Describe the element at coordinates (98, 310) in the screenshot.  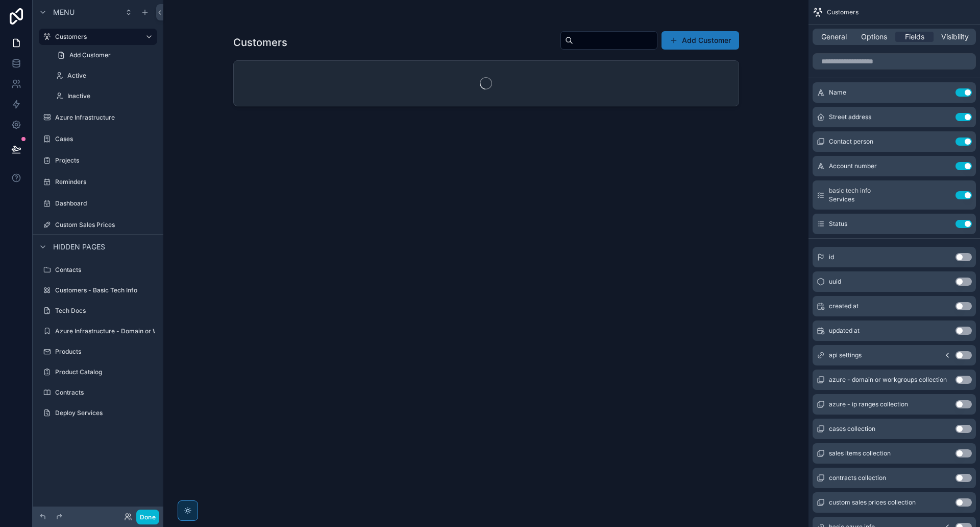
I see `a: Tech Docs` at that location.